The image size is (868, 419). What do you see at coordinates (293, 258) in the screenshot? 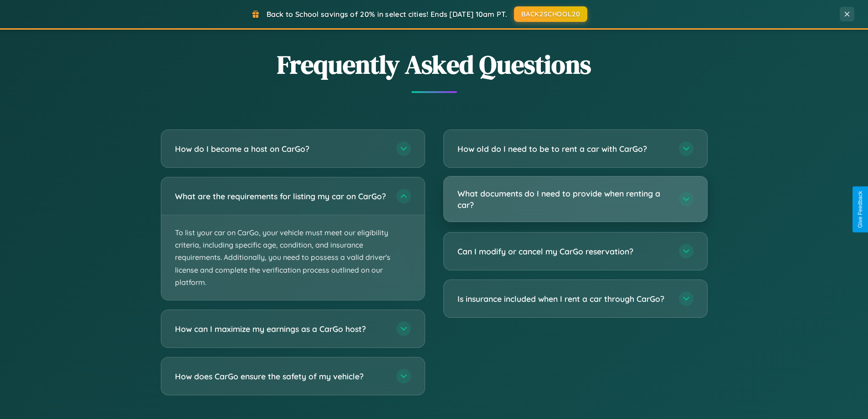
I see `p: To list your car on CarGo, your vehicle must meet our eligibility criteria, including specific ag...` at bounding box center [293, 258].